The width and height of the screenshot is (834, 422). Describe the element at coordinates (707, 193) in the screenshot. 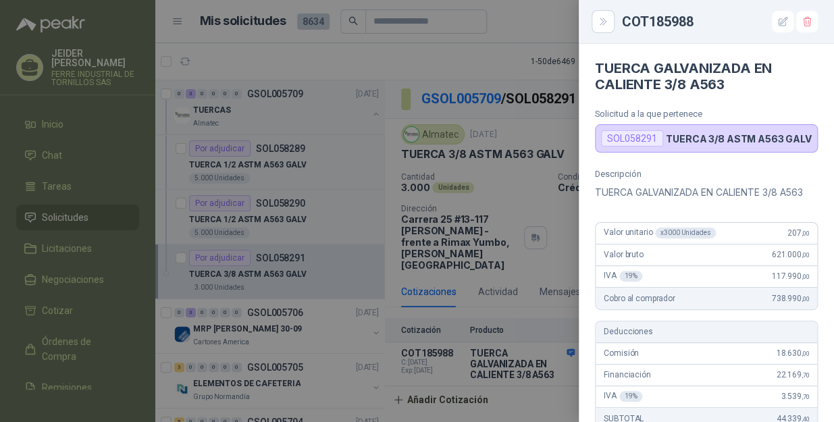

I see `p: TUERCA GALVANIZADA EN CALIENTE 3/8 A563` at that location.